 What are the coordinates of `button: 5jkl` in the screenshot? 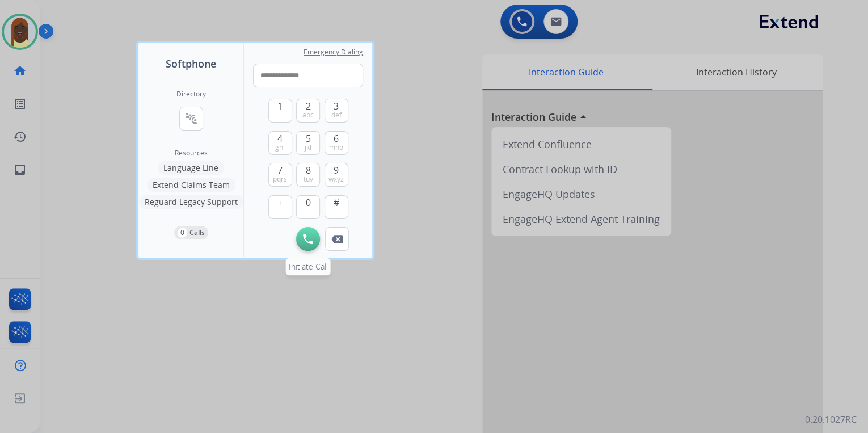 It's located at (308, 143).